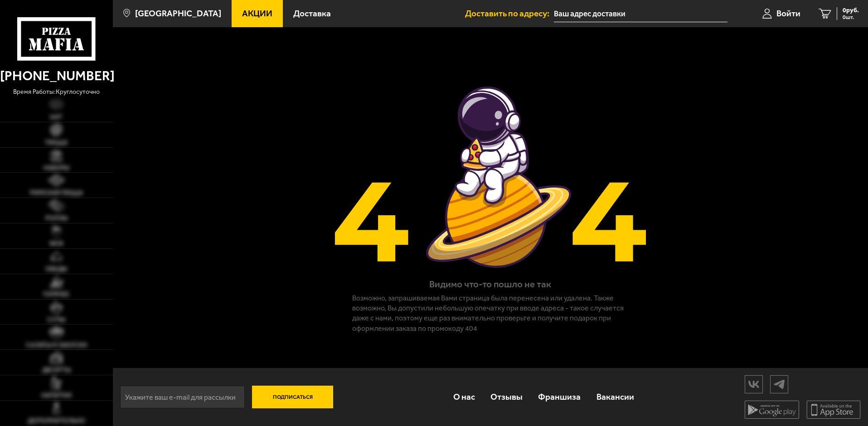  What do you see at coordinates (257, 13) in the screenshot?
I see `span: Акции` at bounding box center [257, 13].